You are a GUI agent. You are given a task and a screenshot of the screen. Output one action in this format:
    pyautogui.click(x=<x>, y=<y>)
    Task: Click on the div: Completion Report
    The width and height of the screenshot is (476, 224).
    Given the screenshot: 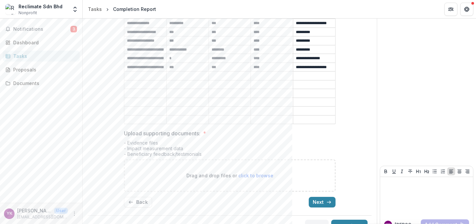 What is the action you would take?
    pyautogui.click(x=134, y=9)
    